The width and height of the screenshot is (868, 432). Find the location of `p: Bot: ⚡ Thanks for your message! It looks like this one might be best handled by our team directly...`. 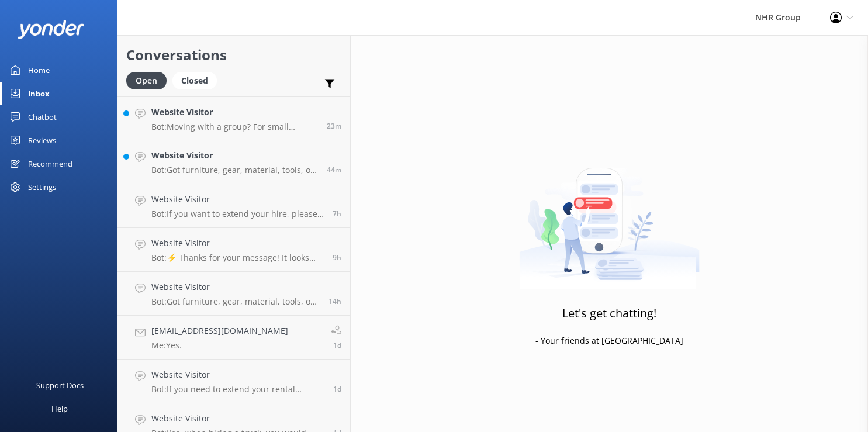

p: Bot: ⚡ Thanks for your message! It looks like this one might be best handled by our team directly... is located at coordinates (238, 258).